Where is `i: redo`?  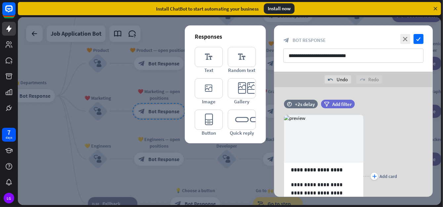 i: redo is located at coordinates (363, 80).